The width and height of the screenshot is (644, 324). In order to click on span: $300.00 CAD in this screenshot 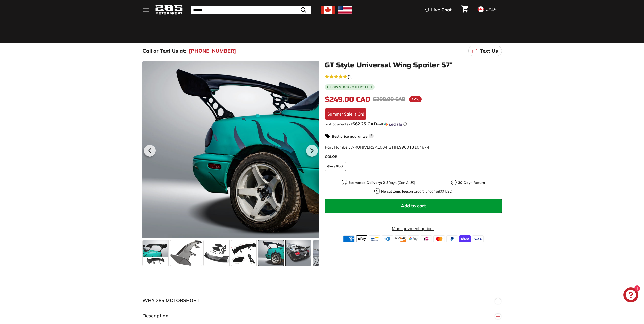, I will do `click(389, 99)`.